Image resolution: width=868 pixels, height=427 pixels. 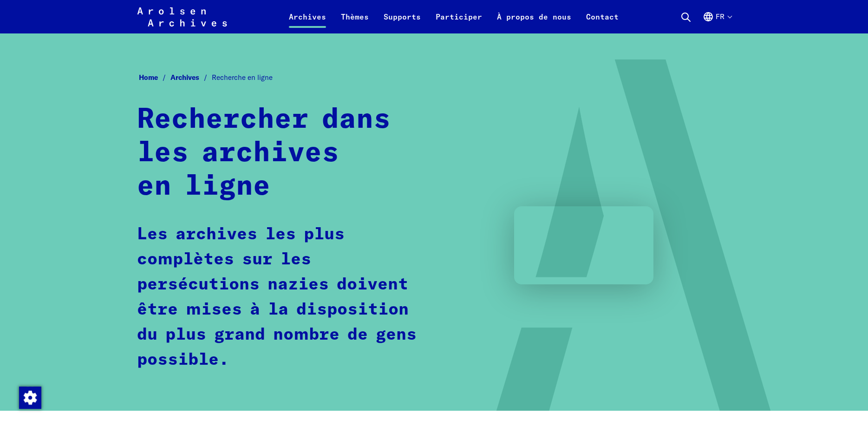 What do you see at coordinates (453, 17) in the screenshot?
I see `nav: Principal` at bounding box center [453, 17].